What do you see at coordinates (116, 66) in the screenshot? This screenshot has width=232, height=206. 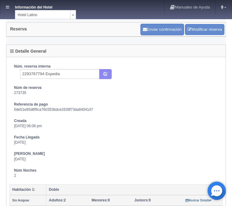 I see `dt: Núm. reserva interna` at bounding box center [116, 66].